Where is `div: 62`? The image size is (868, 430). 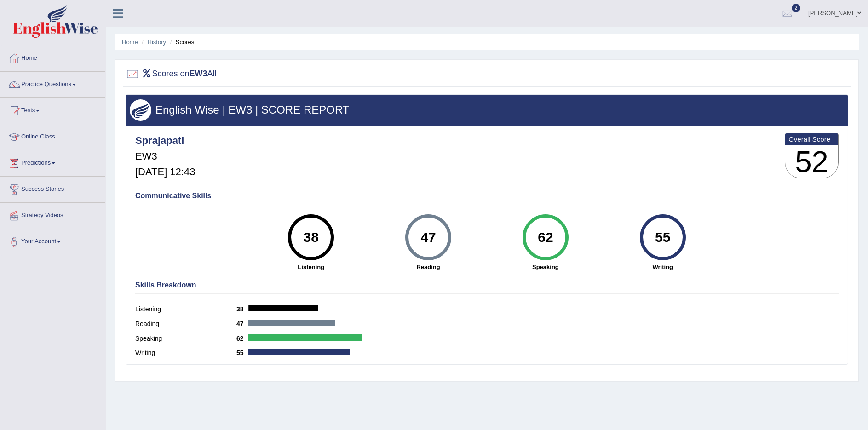
div: 62 is located at coordinates (545, 238).